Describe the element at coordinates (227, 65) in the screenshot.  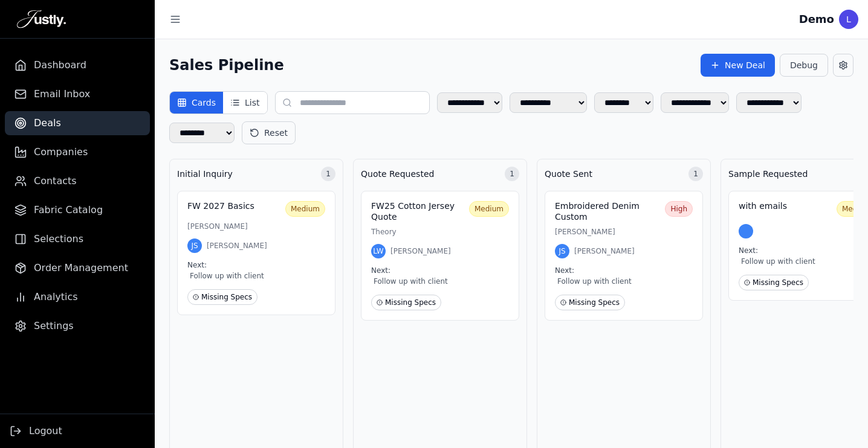
I see `h1: Sales Pipeline` at that location.